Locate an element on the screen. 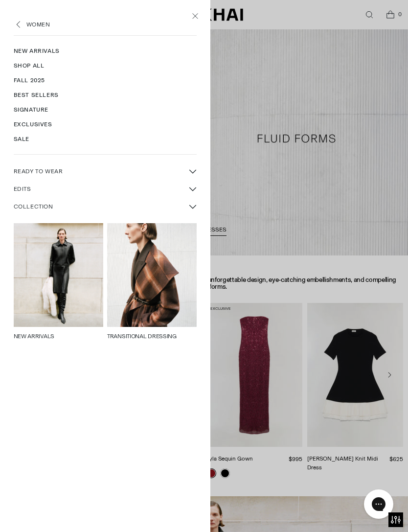  button: Close menu modal is located at coordinates (195, 15).